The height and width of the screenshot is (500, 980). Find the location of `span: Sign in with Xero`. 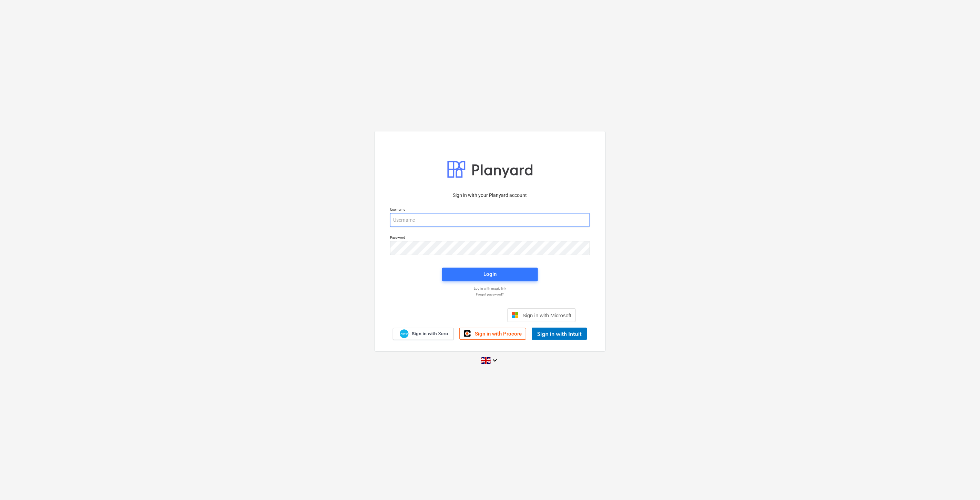

span: Sign in with Xero is located at coordinates (430, 334).